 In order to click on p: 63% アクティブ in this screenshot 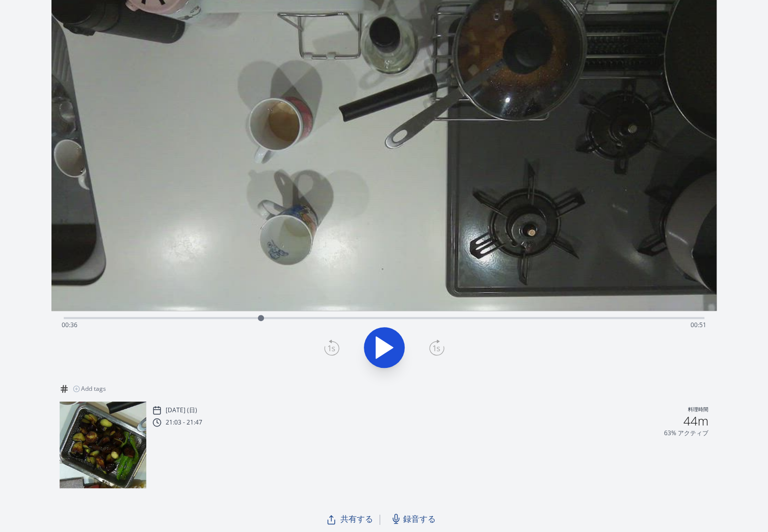, I will do `click(686, 433)`.